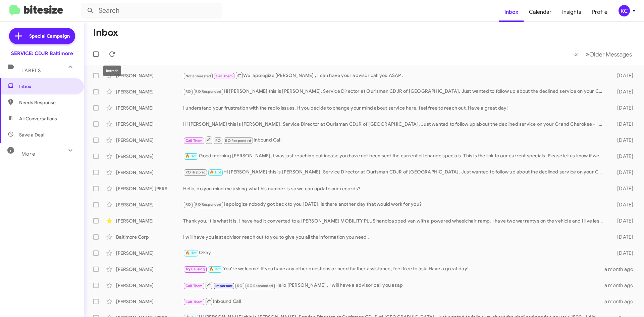 The width and height of the screenshot is (644, 317). Describe the element at coordinates (600, 12) in the screenshot. I see `span: Profile` at that location.